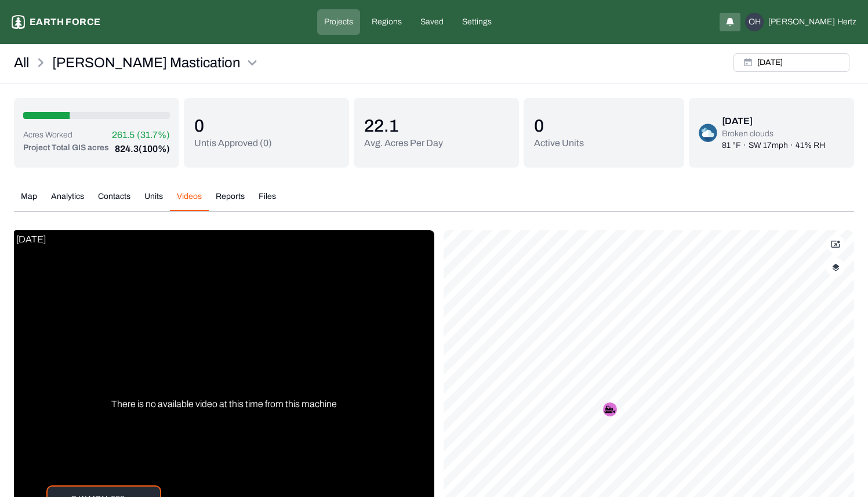 This screenshot has width=868, height=497. Describe the element at coordinates (153, 135) in the screenshot. I see `p: (31.7%)` at that location.